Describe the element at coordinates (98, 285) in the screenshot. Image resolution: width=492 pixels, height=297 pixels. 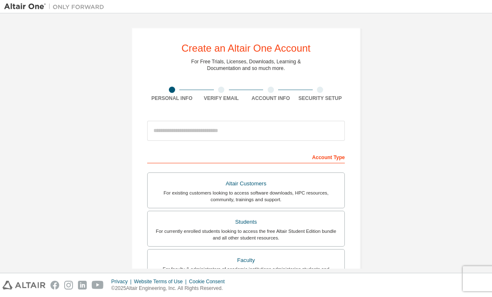
I see `img: youtube.svg` at that location.